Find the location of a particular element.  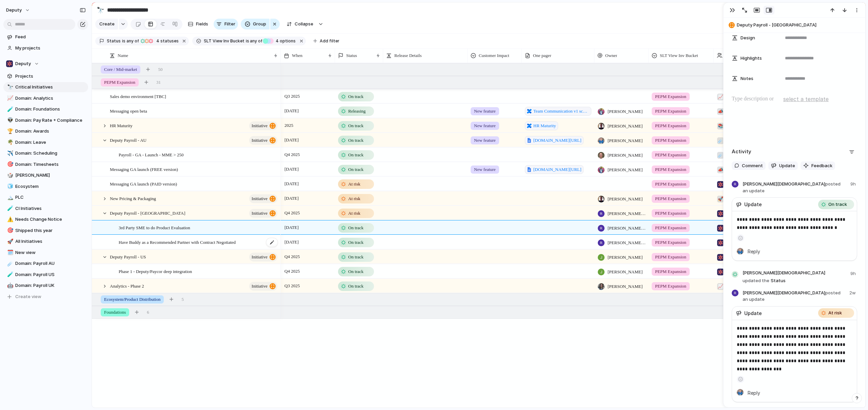

a: 🗓️New view is located at coordinates (46, 253).